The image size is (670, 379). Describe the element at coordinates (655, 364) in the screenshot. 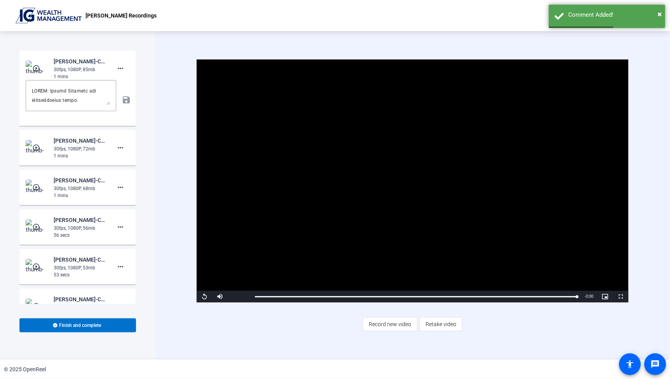

I see `mat-icon: message` at that location.